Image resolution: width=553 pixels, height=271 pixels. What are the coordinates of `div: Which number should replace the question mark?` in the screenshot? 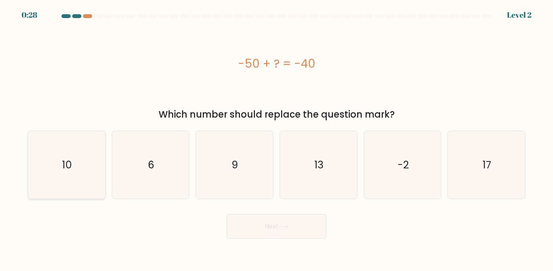 It's located at (276, 114).